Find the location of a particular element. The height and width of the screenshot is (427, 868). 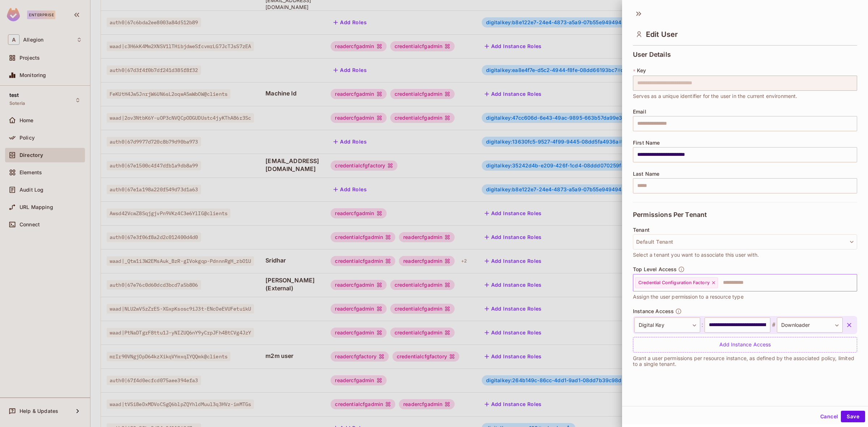

div: Downloader is located at coordinates (810, 325).